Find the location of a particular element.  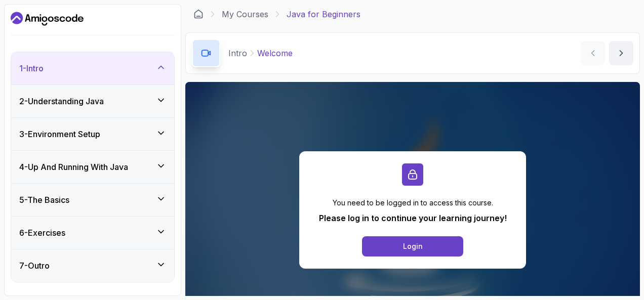

button: 1-Intro is located at coordinates (93, 68).